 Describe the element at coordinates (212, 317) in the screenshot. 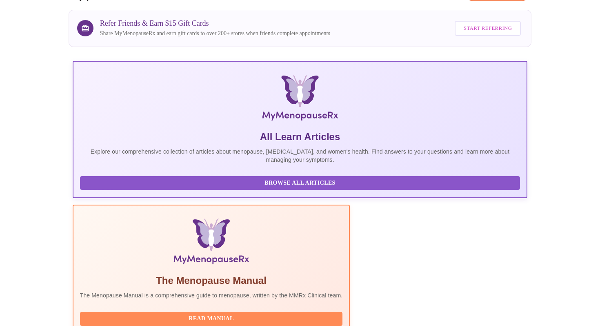

I see `a: Read Manual` at that location.